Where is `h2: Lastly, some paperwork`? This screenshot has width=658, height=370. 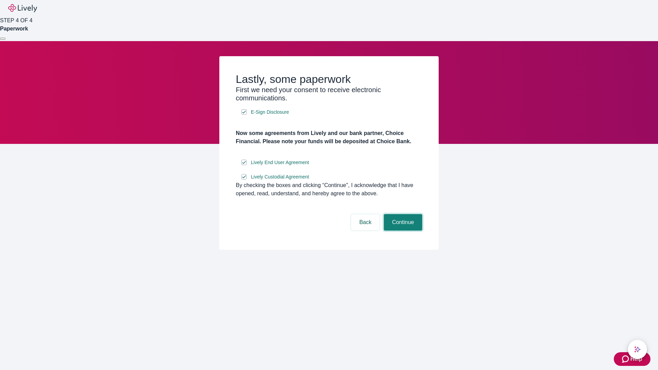
h2: Lastly, some paperwork is located at coordinates (329, 79).